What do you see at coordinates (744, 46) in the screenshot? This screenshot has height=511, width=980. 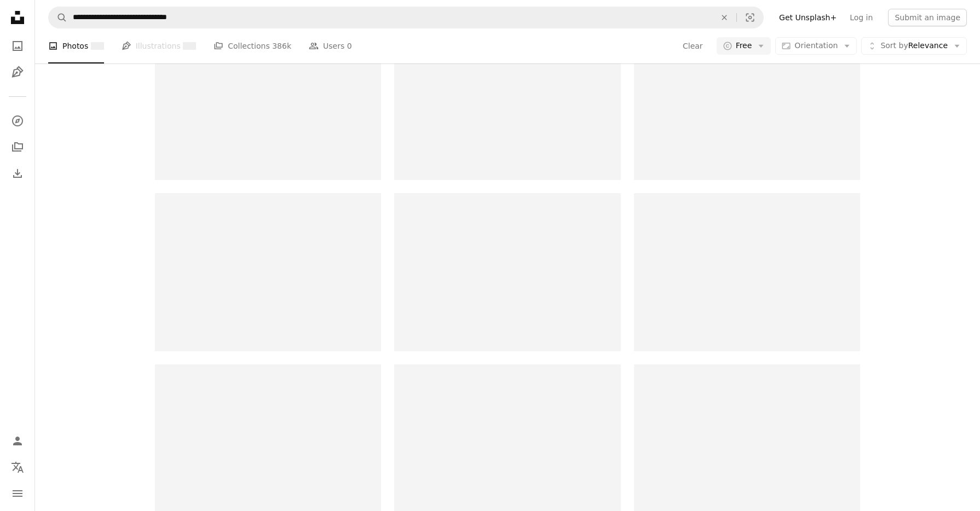 I see `button: Free` at bounding box center [744, 46].